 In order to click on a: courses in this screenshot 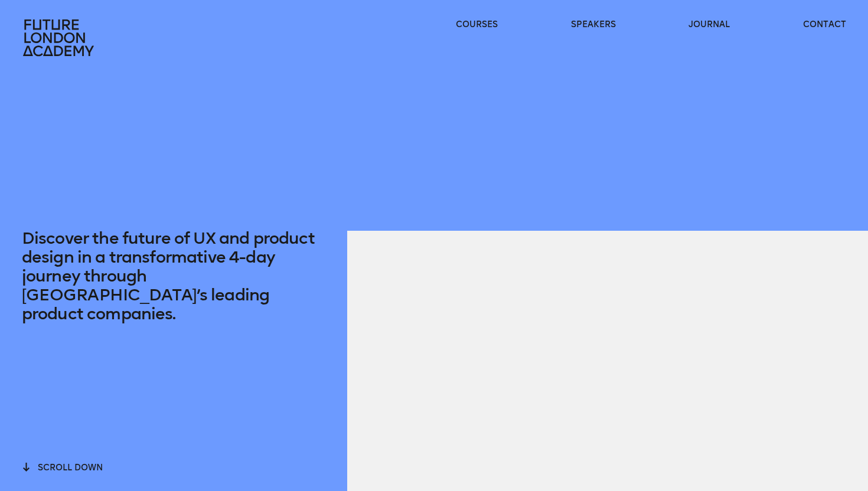, I will do `click(476, 25)`.